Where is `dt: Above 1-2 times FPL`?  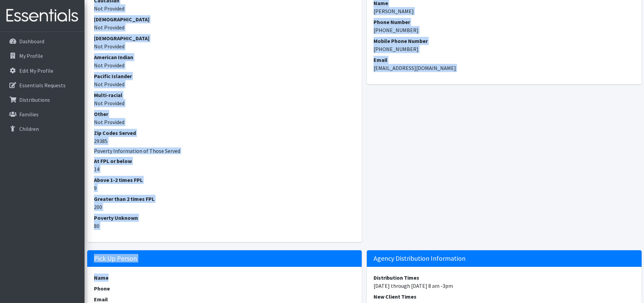 dt: Above 1-2 times FPL is located at coordinates (225, 180).